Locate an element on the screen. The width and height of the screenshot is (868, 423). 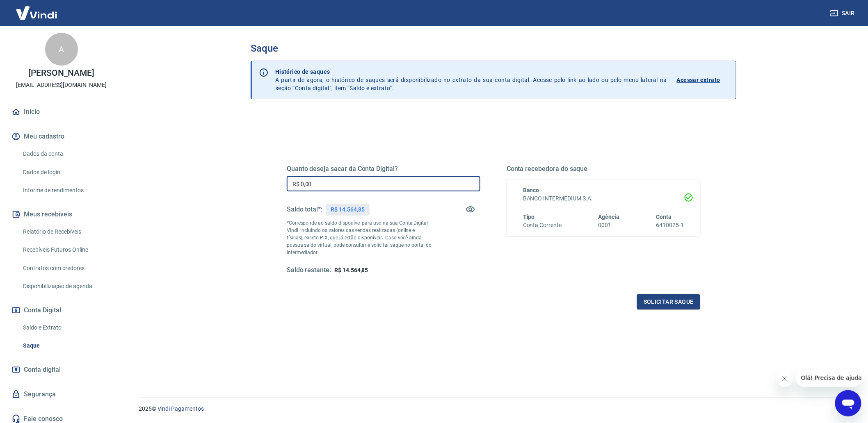
span: Banco is located at coordinates (531, 190).